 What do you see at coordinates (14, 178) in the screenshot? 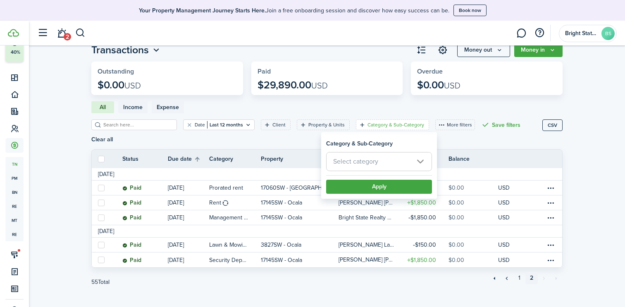
I see `a: pm` at bounding box center [14, 178].